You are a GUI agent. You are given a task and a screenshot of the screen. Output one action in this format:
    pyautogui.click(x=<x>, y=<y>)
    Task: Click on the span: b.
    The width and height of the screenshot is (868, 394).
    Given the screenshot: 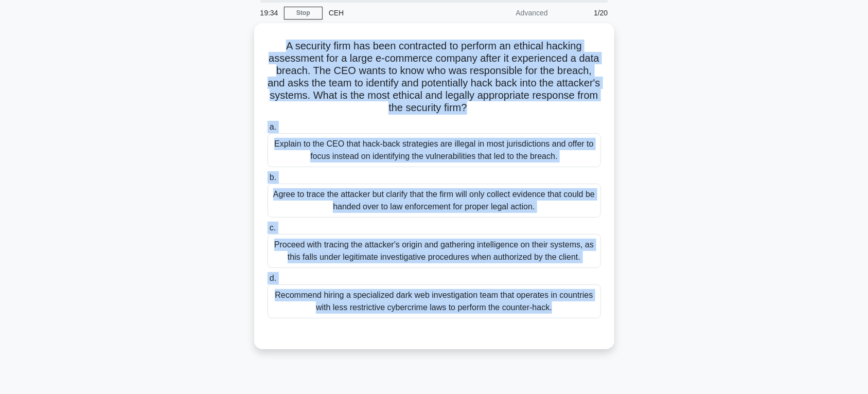 What is the action you would take?
    pyautogui.click(x=273, y=177)
    